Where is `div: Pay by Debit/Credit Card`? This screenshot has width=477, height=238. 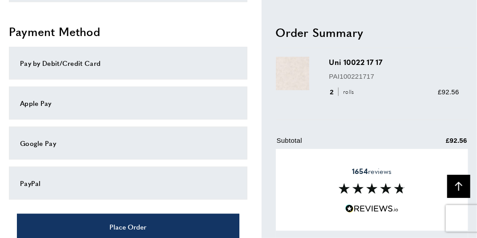 div: Pay by Debit/Credit Card is located at coordinates (128, 63).